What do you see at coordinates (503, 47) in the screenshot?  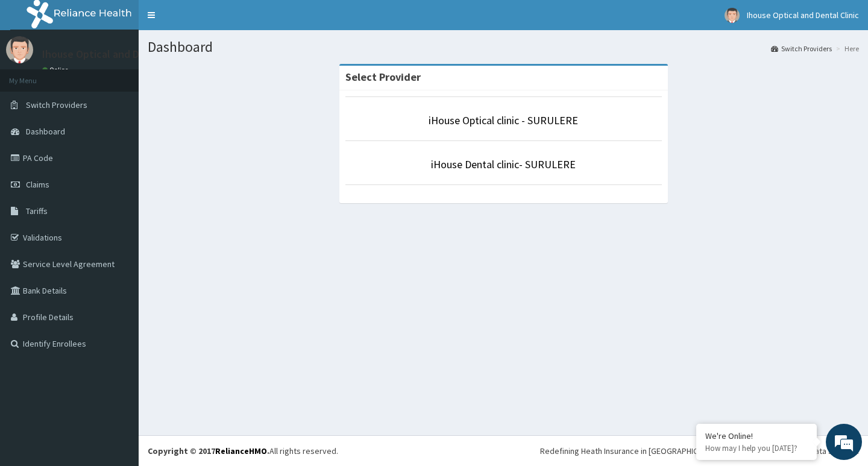 I see `h1: Dashboard` at bounding box center [503, 47].